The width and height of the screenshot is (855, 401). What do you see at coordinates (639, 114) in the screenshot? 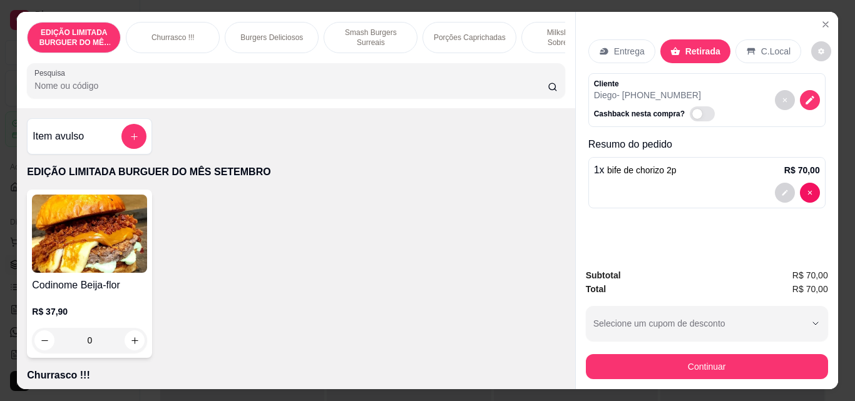
I see `p: Cashback nesta compra?` at bounding box center [639, 114].